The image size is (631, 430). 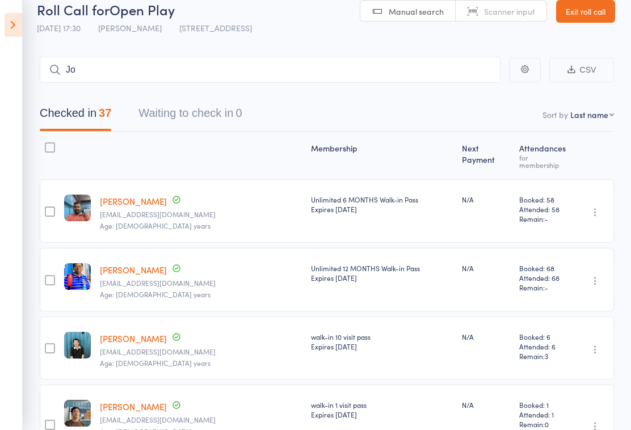 What do you see at coordinates (416, 11) in the screenshot?
I see `span: Manual search` at bounding box center [416, 11].